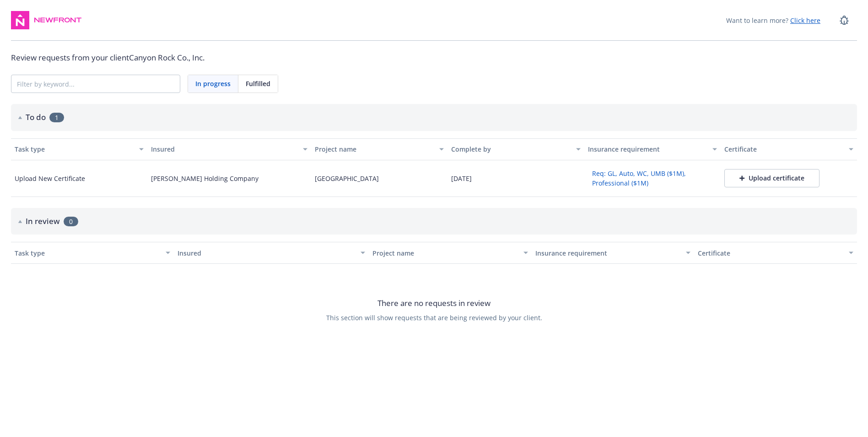 The image size is (868, 437). Describe the element at coordinates (258, 83) in the screenshot. I see `span: Fulfilled` at that location.